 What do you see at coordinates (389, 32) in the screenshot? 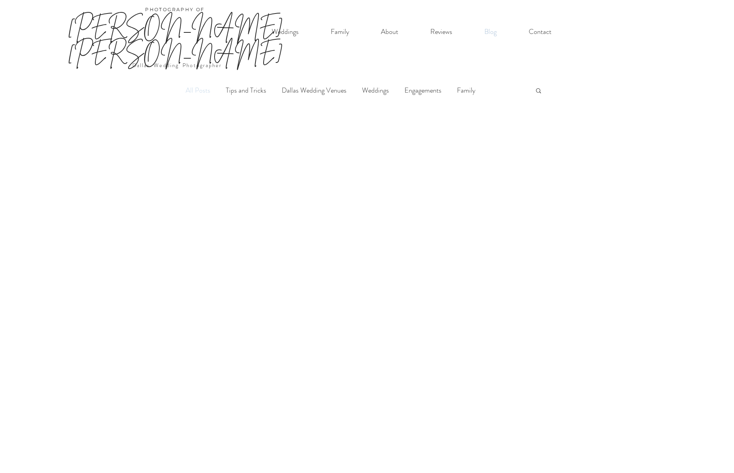
I see `a: About` at bounding box center [389, 32].